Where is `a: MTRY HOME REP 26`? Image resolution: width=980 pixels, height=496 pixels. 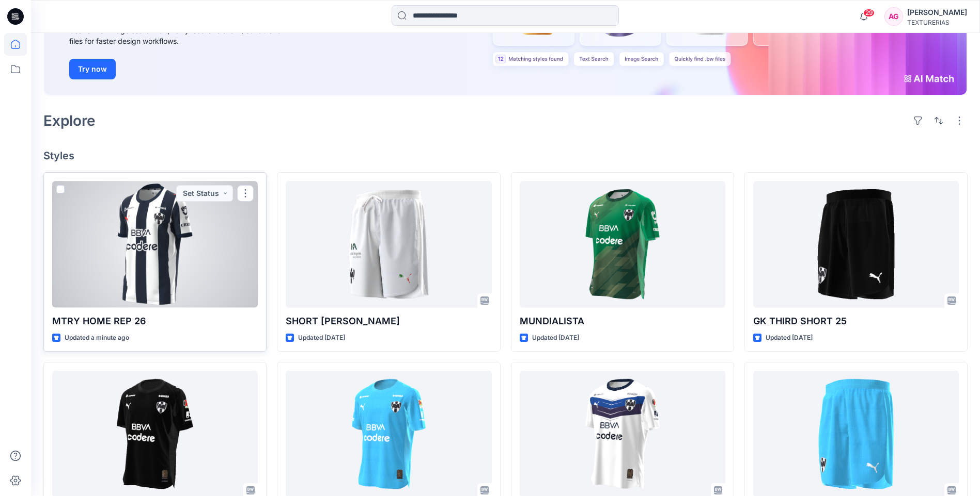
a: MTRY HOME REP 26 is located at coordinates (155, 244).